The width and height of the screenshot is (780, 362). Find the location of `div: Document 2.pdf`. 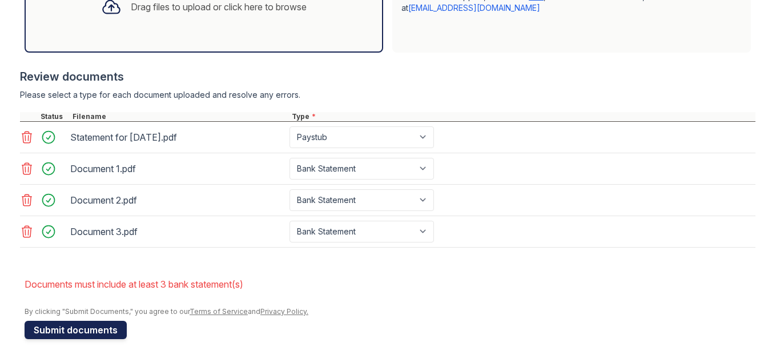

div: Document 2.pdf is located at coordinates (178, 200).